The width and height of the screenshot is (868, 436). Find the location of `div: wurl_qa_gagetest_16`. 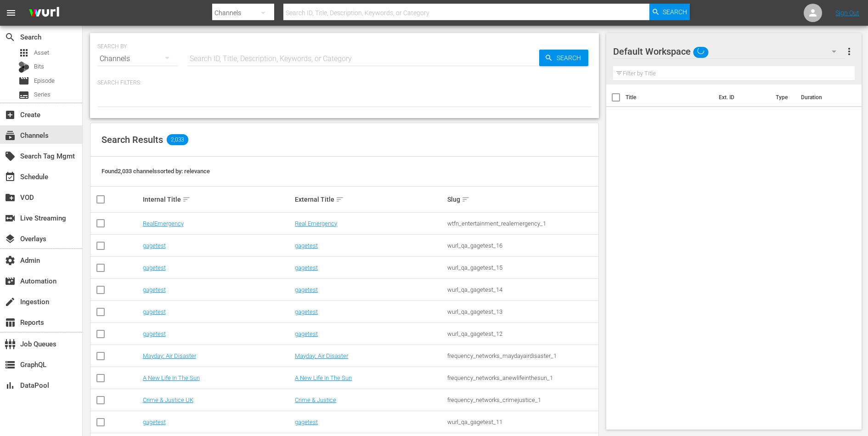

div: wurl_qa_gagetest_16 is located at coordinates (522, 246).